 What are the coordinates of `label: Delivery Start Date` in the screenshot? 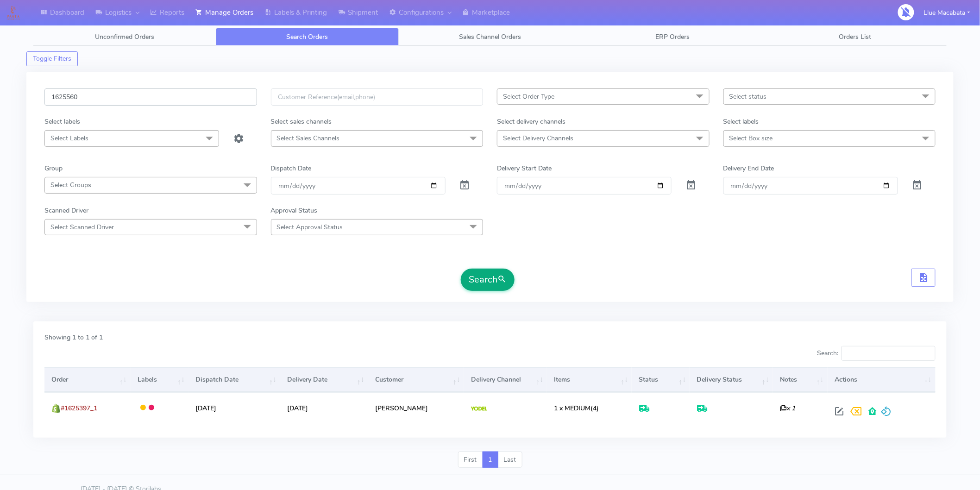 It's located at (524, 168).